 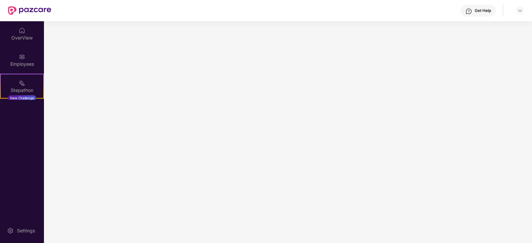 What do you see at coordinates (22, 57) in the screenshot?
I see `img: svg+xml;base64,PHN2ZyBpZD0iRW1wbG95ZWVzIiB4bWxucz0iaHR0cDovL3d3dy53My5vcmcvMjAwMC9zdmciIHdpZHRoPS...` at bounding box center [22, 57].